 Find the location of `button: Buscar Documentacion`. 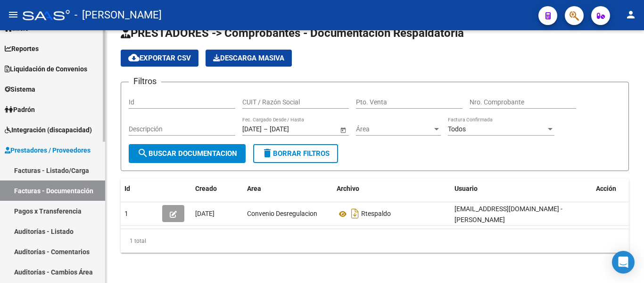

button: Buscar Documentacion is located at coordinates (187, 153).